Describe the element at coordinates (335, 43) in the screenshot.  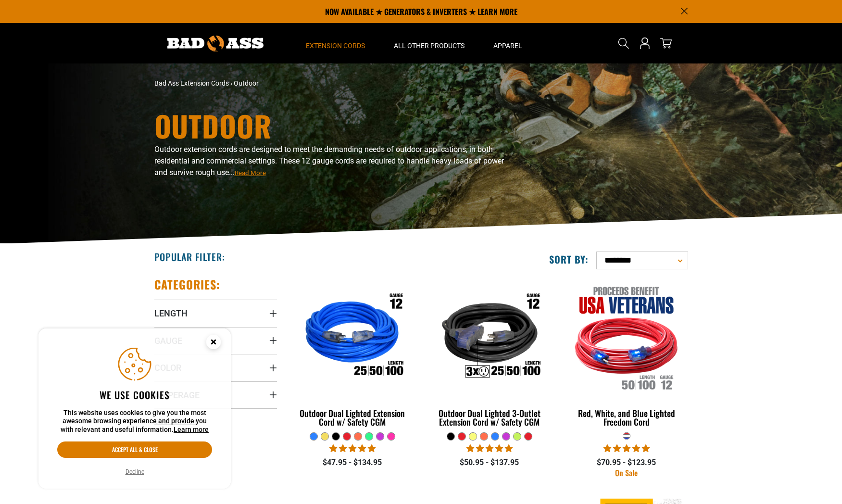
I see `summary: Extension Cords` at that location.